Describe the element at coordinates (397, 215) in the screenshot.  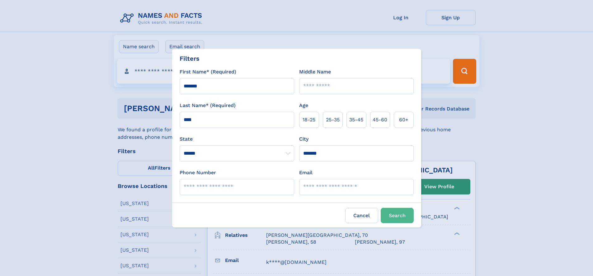
I see `button: Search` at that location.